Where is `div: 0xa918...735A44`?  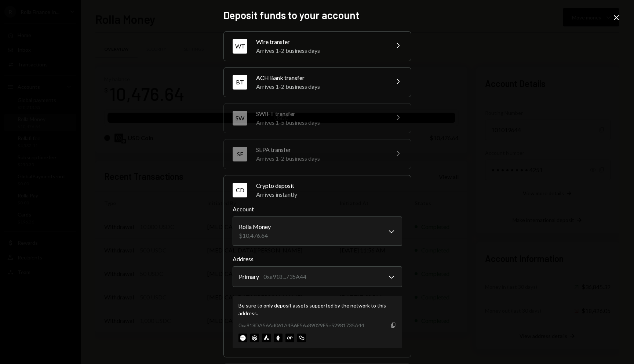
div: 0xa918...735A44 is located at coordinates (285, 276).